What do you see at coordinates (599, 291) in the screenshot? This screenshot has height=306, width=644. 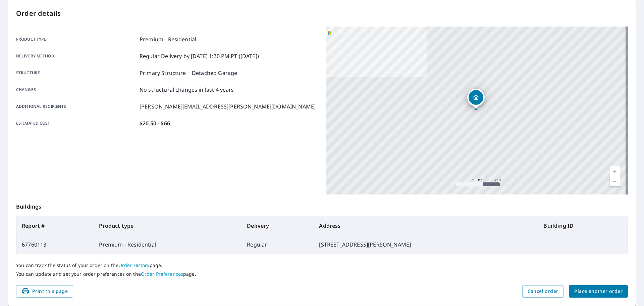 I see `button: Place another order` at bounding box center [599, 291].